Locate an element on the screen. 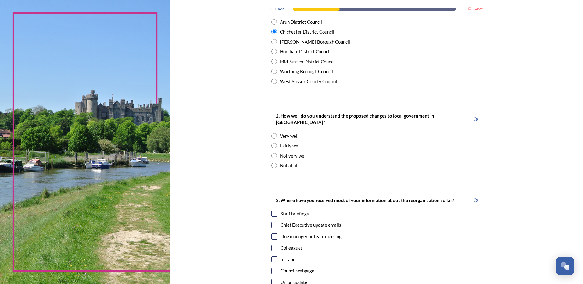 The image size is (583, 284). div: Not very well is located at coordinates (293, 156).